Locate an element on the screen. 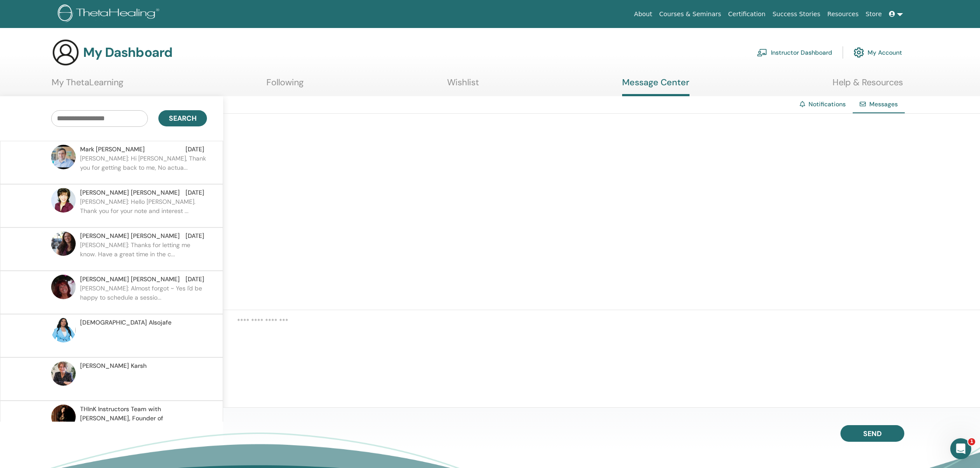 The width and height of the screenshot is (980, 468). a: Wishlist is located at coordinates (462, 86).